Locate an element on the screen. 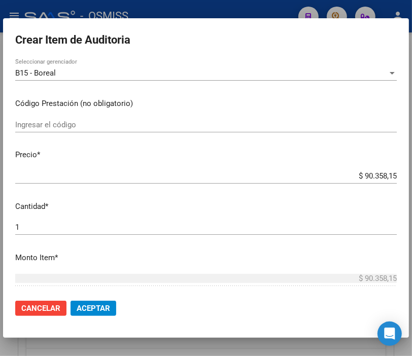  p: Precio is located at coordinates (206, 155).